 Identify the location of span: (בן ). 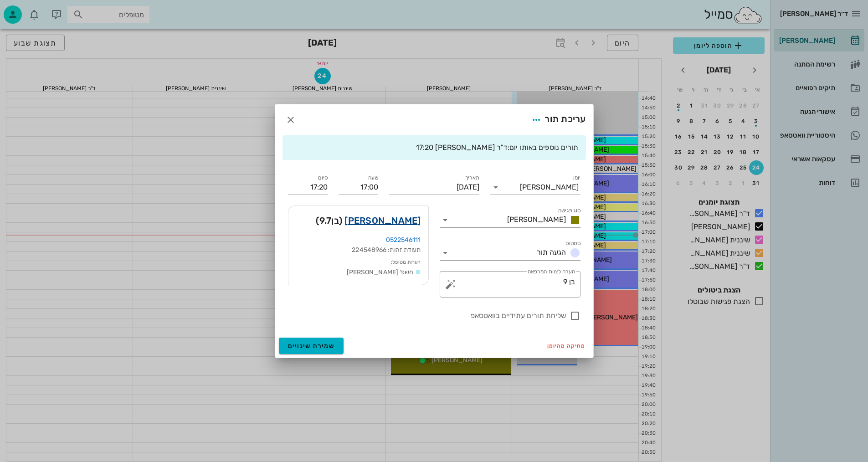
(329, 220).